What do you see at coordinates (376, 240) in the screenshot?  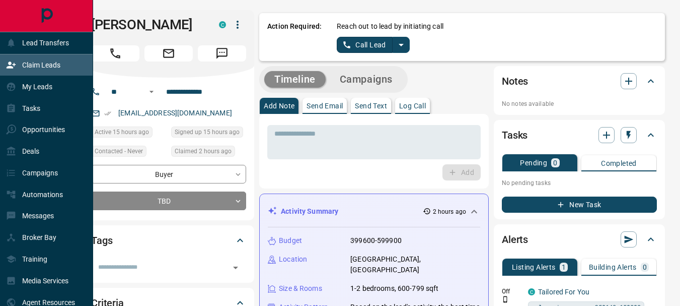 I see `p: 399600-599900` at bounding box center [376, 240].